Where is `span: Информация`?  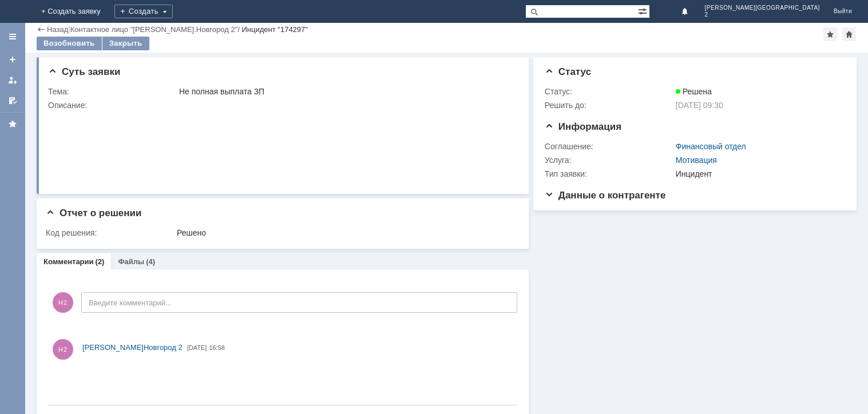 span: Информация is located at coordinates (583, 126).